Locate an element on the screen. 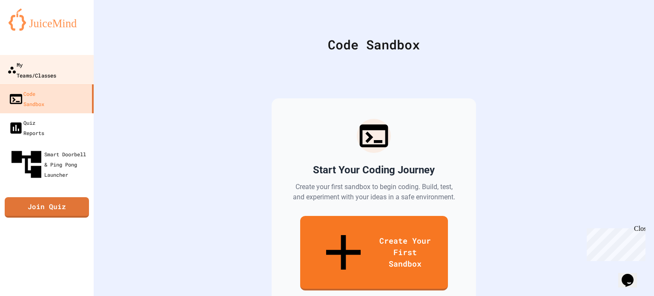  p: Create your first sandbox to begin coding. Build, test, and experiment with your ideas in a safe ... is located at coordinates (374, 192).